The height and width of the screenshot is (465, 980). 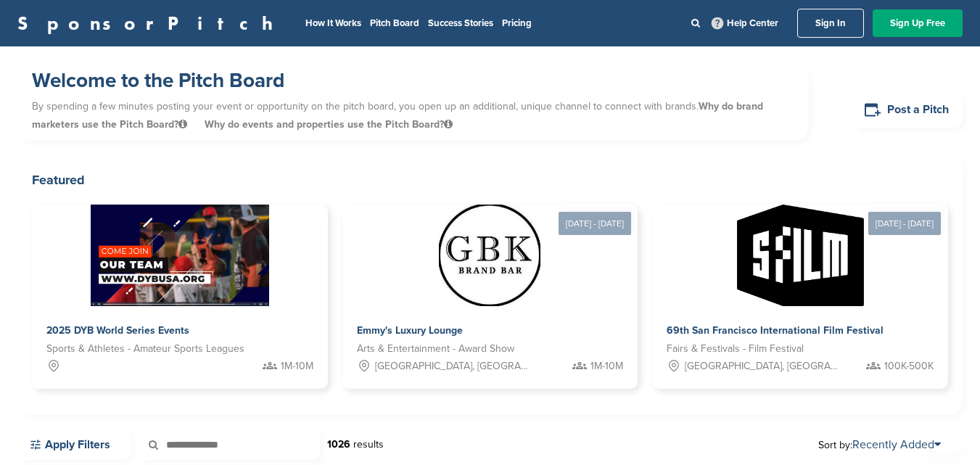 What do you see at coordinates (435, 349) in the screenshot?
I see `span: Arts & Entertainment - Award Show` at bounding box center [435, 349].